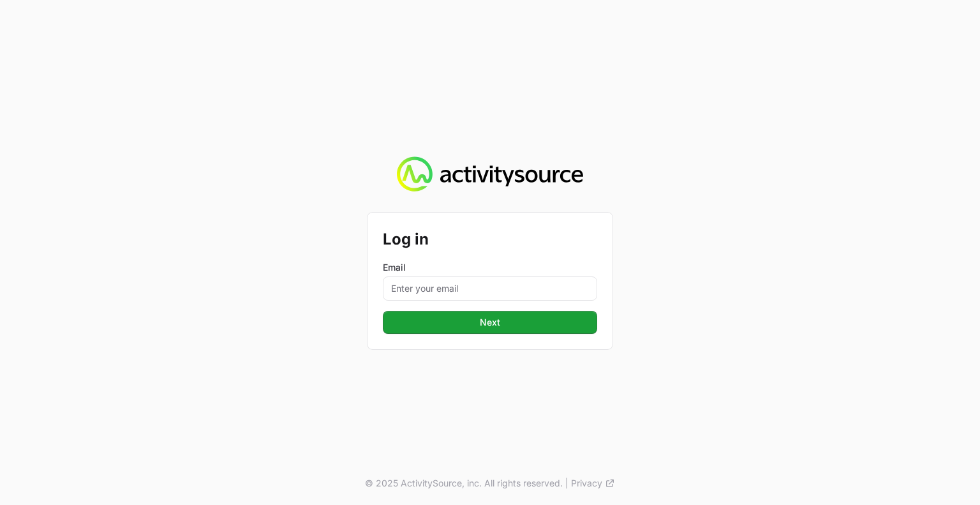  What do you see at coordinates (490, 323) in the screenshot?
I see `button: Next` at bounding box center [490, 323].